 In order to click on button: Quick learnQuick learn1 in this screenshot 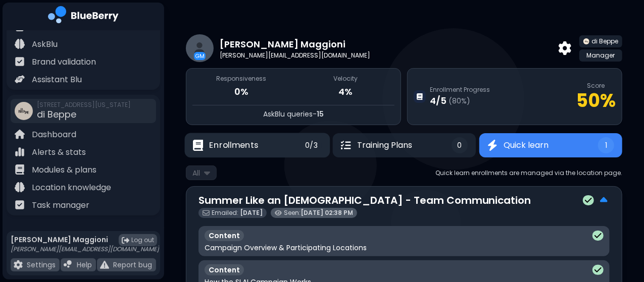, I will do `click(551, 146)`.